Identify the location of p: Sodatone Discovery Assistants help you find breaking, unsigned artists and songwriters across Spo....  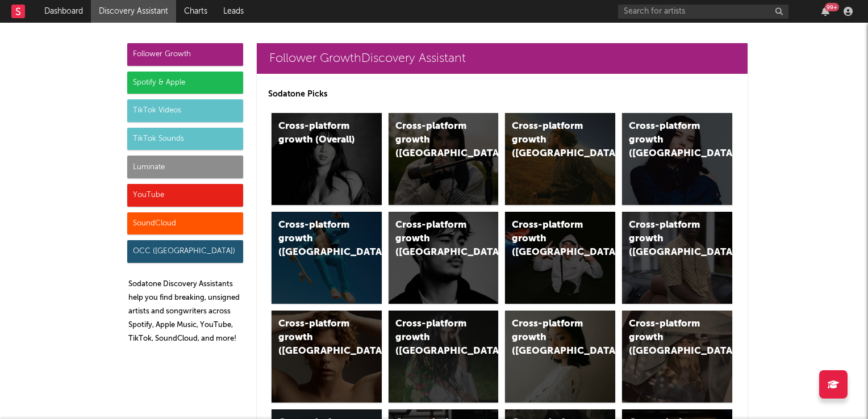
(186, 312).